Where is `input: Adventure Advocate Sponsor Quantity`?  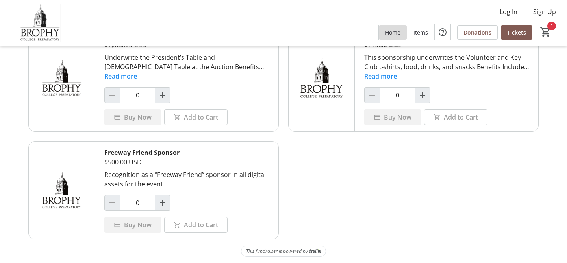 input: Adventure Advocate Sponsor Quantity is located at coordinates (137, 95).